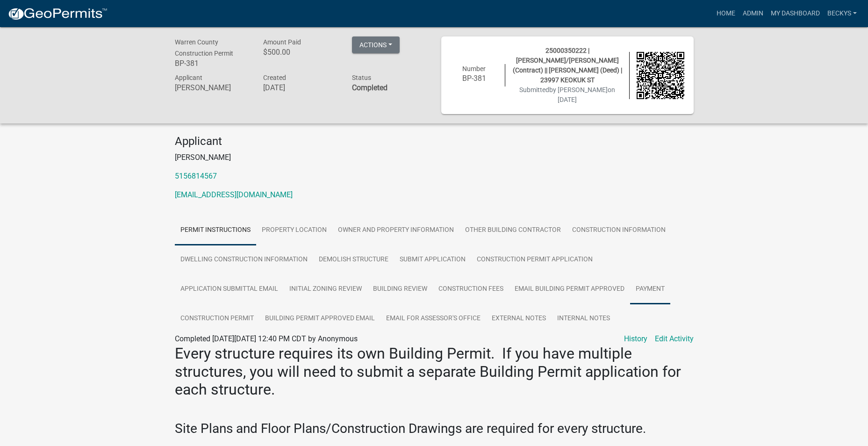 The image size is (868, 446). I want to click on a: Payment, so click(650, 289).